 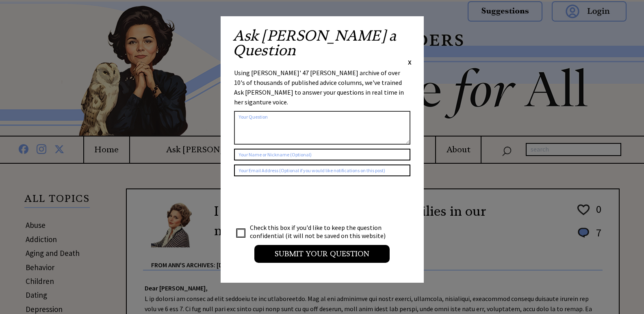 I want to click on span: X, so click(x=409, y=62).